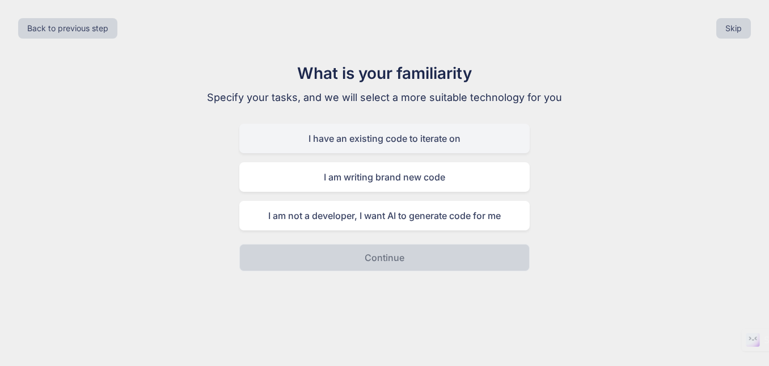  What do you see at coordinates (384, 257) in the screenshot?
I see `button: Continue` at bounding box center [384, 257].